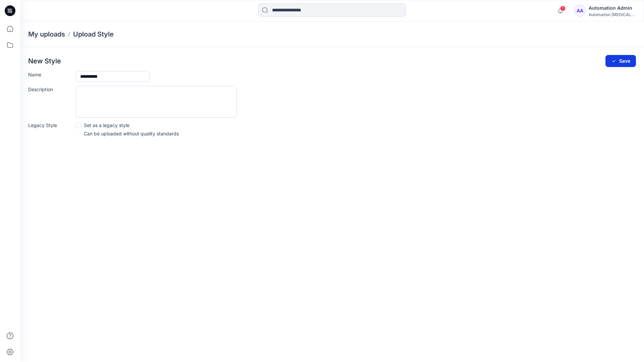 Image resolution: width=644 pixels, height=362 pixels. What do you see at coordinates (50, 89) in the screenshot?
I see `label: Description` at bounding box center [50, 89].